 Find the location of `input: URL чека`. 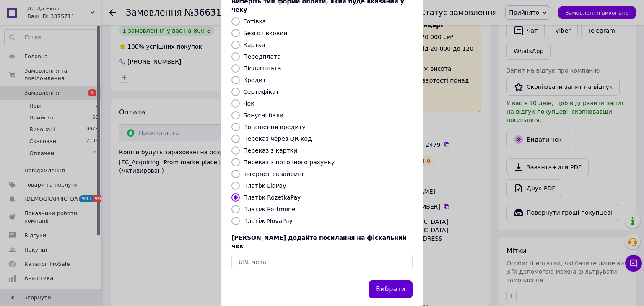

input: URL чека is located at coordinates (322, 262).